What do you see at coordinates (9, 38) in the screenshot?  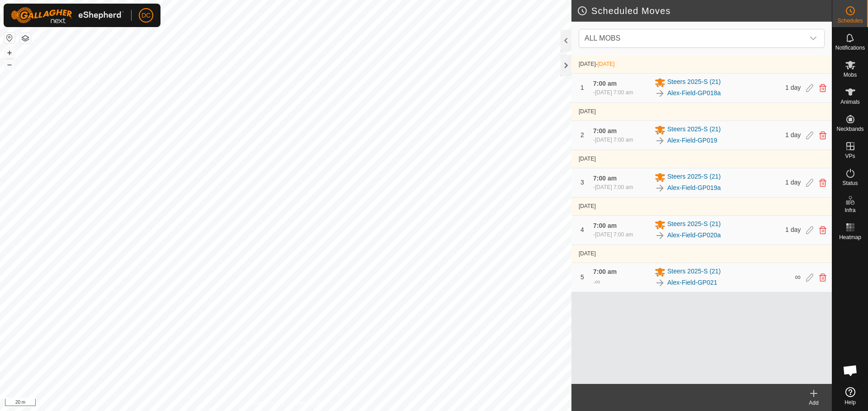 I see `button: Reset Map` at bounding box center [9, 38].